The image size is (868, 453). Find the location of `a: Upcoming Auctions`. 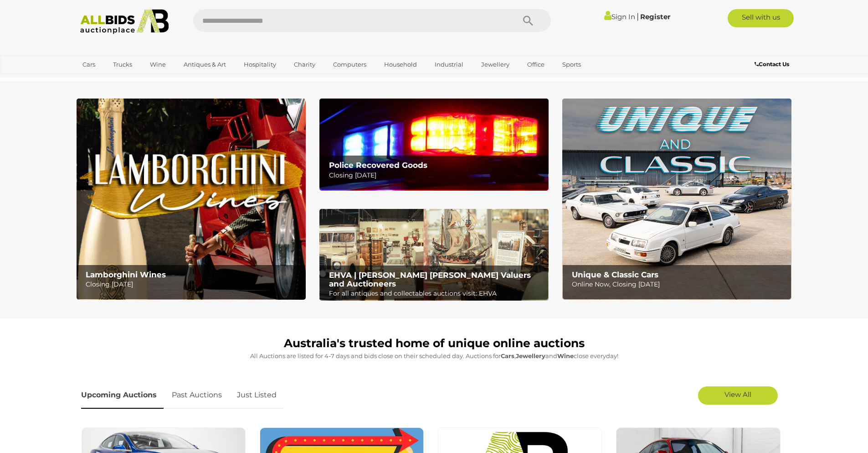

a: Upcoming Auctions is located at coordinates (122, 395).